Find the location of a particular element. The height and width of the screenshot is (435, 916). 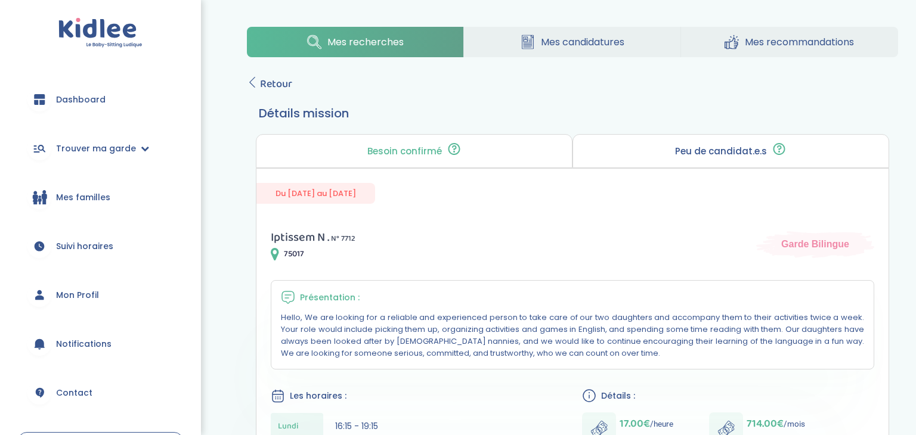

span: Retour is located at coordinates (276, 84).